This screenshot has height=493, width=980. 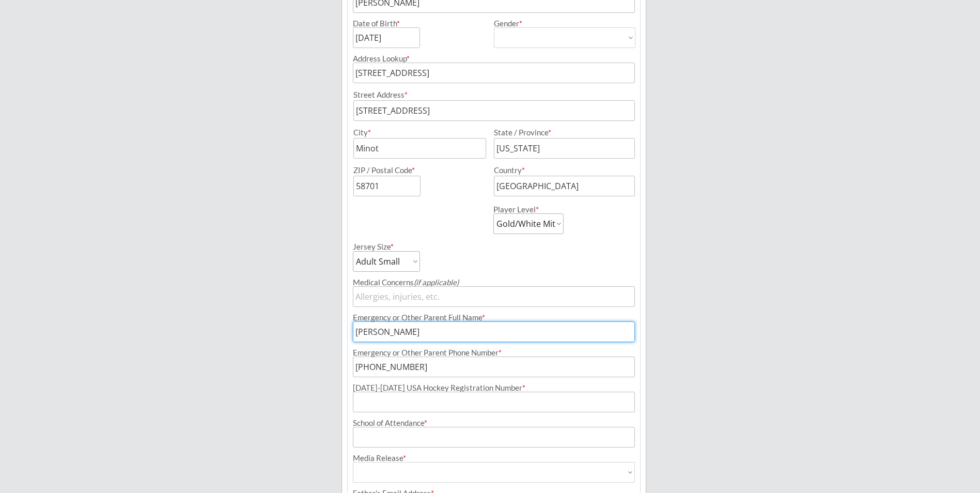 I want to click on div: Jersey Size, so click(x=379, y=247).